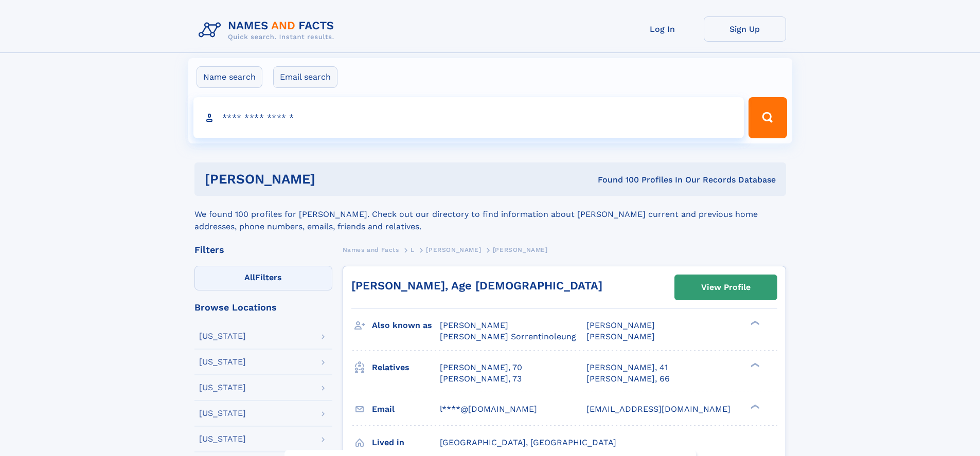 This screenshot has height=456, width=980. I want to click on label: Name search, so click(230, 77).